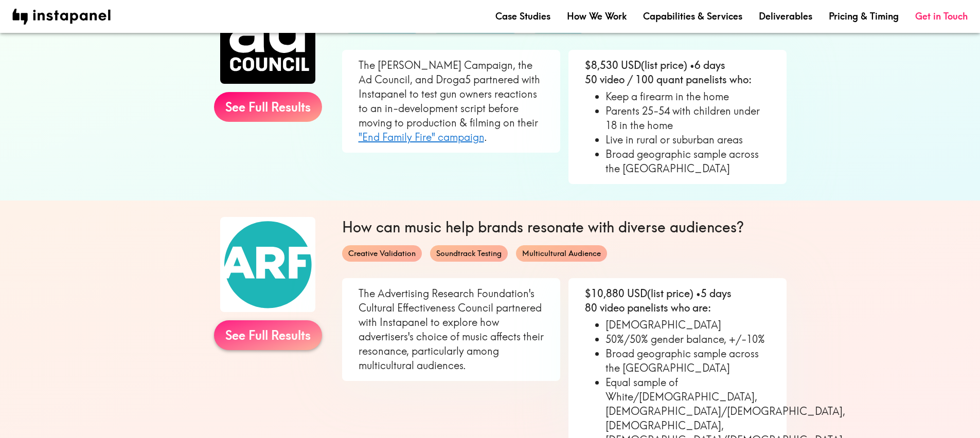  I want to click on li: Live in rural or suburban areas, so click(688, 140).